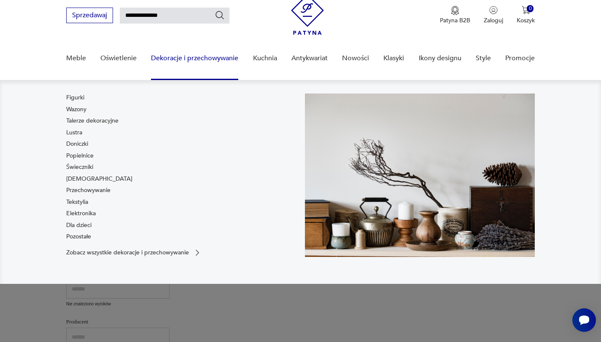  I want to click on a: Meble, so click(76, 58).